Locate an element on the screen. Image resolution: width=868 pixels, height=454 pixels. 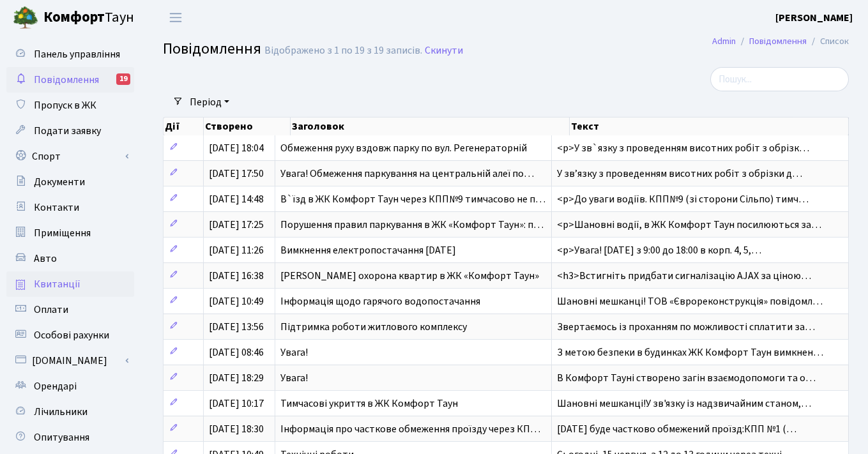
a: Документи is located at coordinates (70, 182).